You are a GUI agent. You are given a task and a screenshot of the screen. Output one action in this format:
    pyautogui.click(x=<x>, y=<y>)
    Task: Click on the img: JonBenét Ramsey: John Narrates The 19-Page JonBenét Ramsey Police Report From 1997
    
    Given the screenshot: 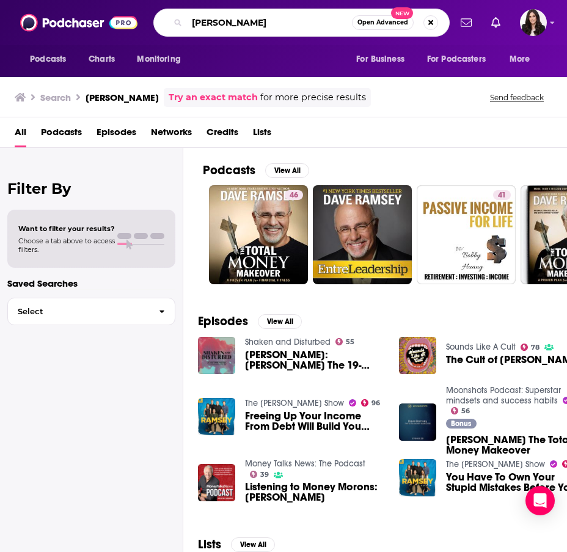 What is the action you would take?
    pyautogui.click(x=216, y=355)
    